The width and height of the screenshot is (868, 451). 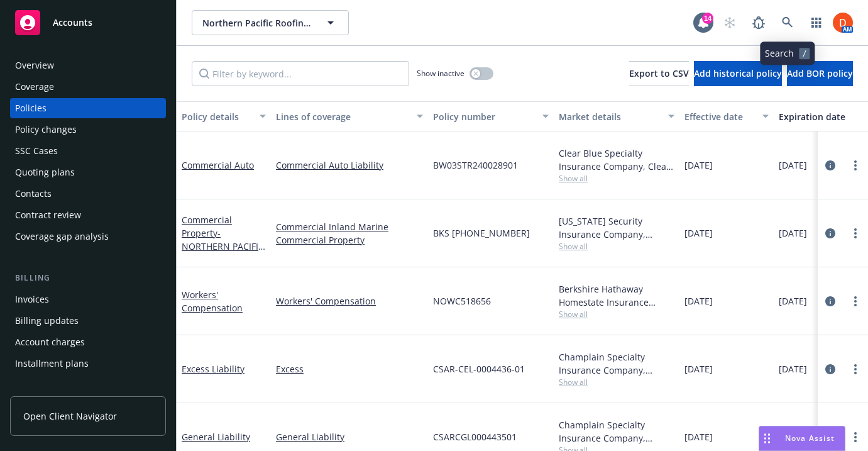 What do you see at coordinates (88, 130) in the screenshot?
I see `a: Policy changes` at bounding box center [88, 130].